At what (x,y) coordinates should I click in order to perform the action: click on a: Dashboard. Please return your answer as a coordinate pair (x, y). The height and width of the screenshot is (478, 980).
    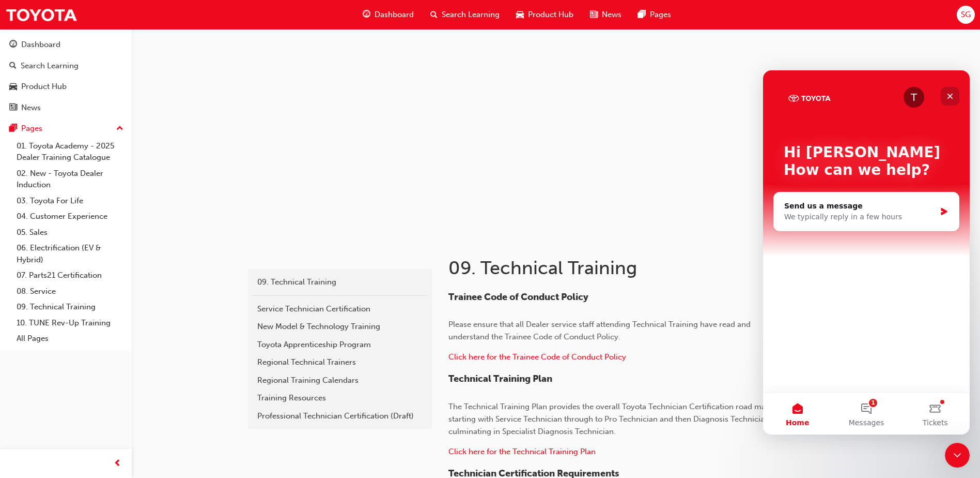
    Looking at the image, I should click on (66, 44).